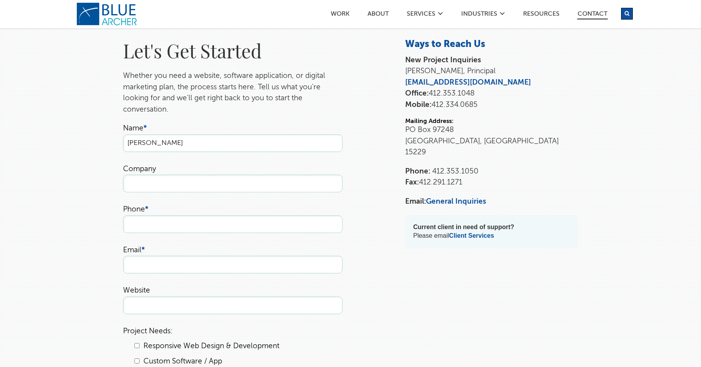  What do you see at coordinates (136, 290) in the screenshot?
I see `label: Website` at bounding box center [136, 290].